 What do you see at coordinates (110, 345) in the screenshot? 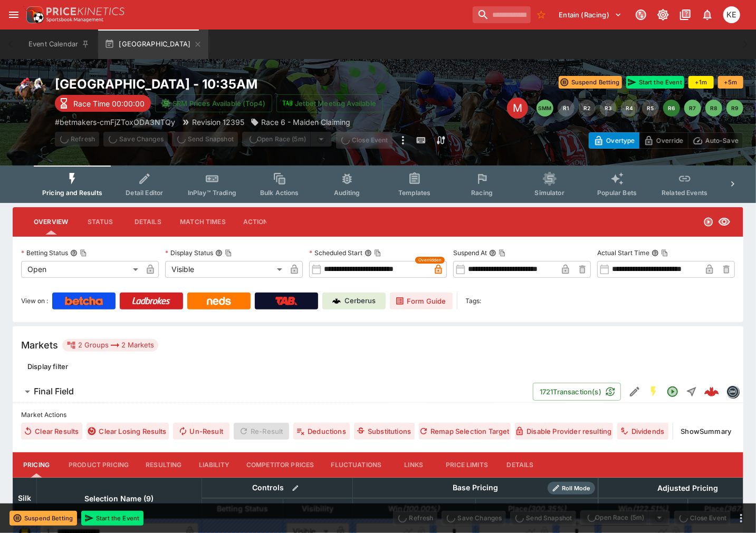
I see `div: 2 Groups 2 Markets` at bounding box center [110, 345].